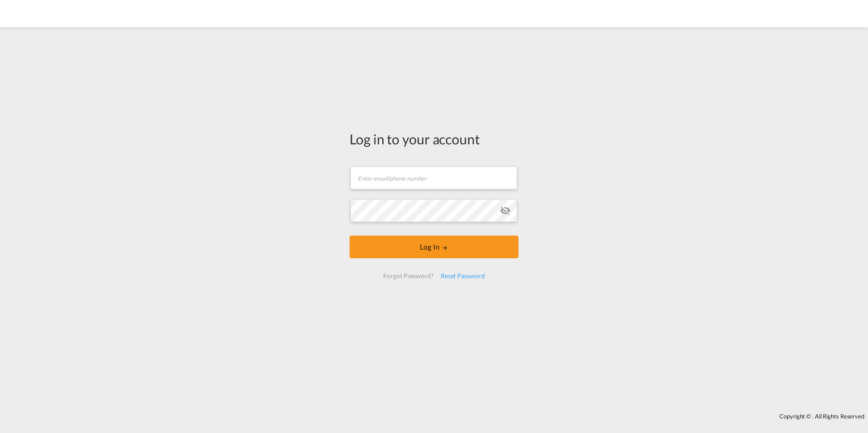 The width and height of the screenshot is (868, 433). Describe the element at coordinates (463, 276) in the screenshot. I see `div: Reset Password` at that location.